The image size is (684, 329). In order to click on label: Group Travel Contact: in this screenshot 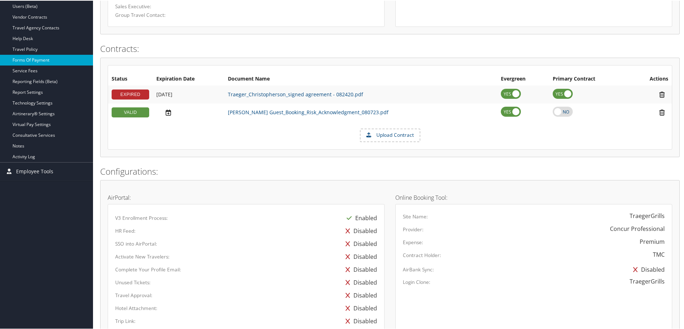, I will do `click(155, 14)`.